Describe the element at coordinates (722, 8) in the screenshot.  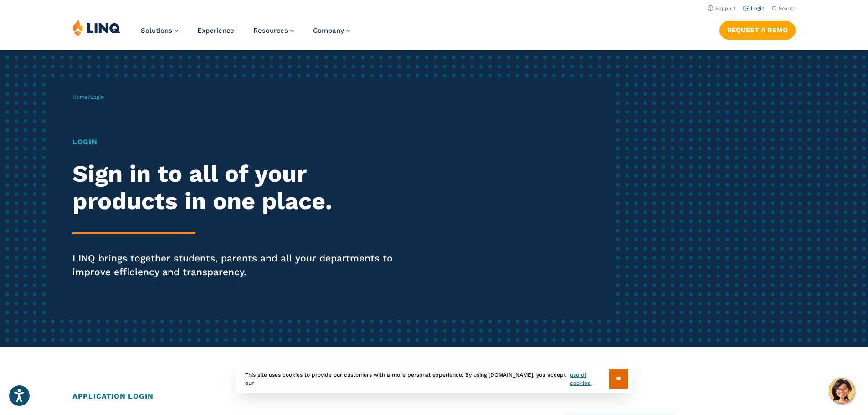
I see `a: Support` at that location.